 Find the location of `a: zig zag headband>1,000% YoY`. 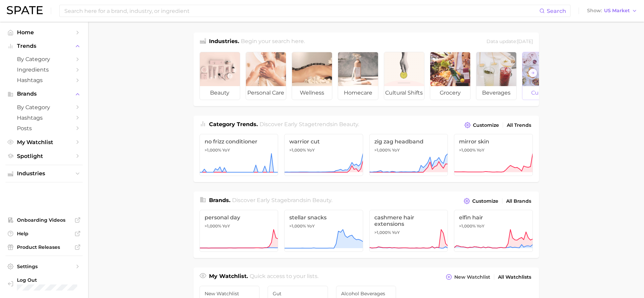

a: zig zag headband>1,000% YoY is located at coordinates (409, 155).